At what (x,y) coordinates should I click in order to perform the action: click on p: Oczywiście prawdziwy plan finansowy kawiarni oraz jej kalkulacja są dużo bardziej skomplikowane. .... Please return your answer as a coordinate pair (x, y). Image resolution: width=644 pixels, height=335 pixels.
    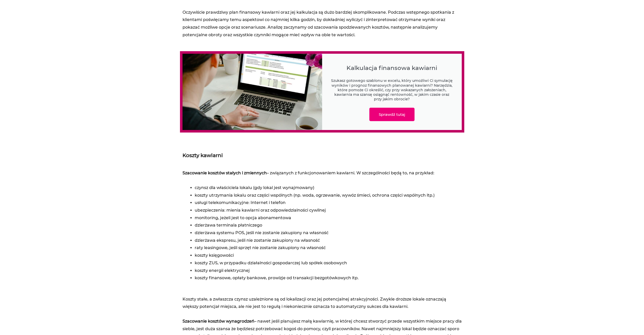
    Looking at the image, I should click on (322, 23).